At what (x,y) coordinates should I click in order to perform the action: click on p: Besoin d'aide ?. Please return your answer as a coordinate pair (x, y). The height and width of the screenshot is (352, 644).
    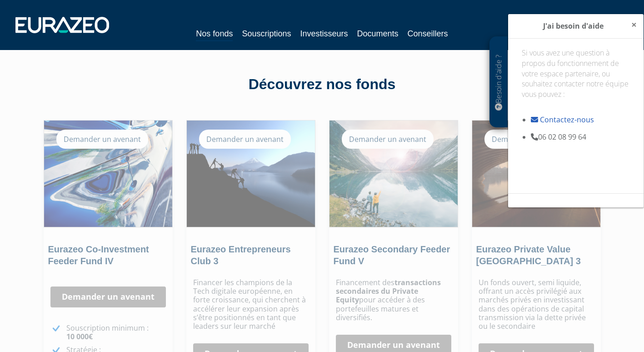
    Looking at the image, I should click on (499, 82).